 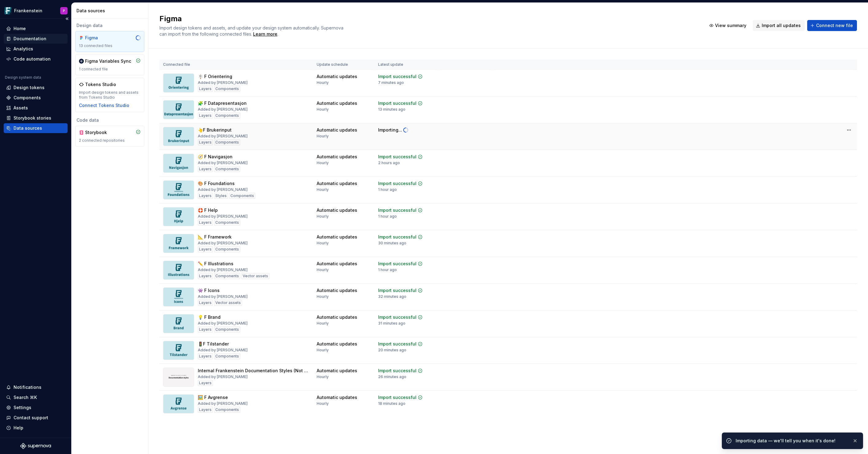 What do you see at coordinates (834, 25) in the screenshot?
I see `span: Connect new file` at bounding box center [834, 25].